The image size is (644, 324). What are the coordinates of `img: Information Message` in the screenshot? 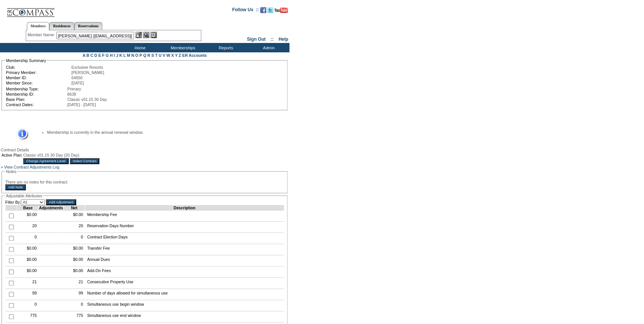 It's located at (20, 133).